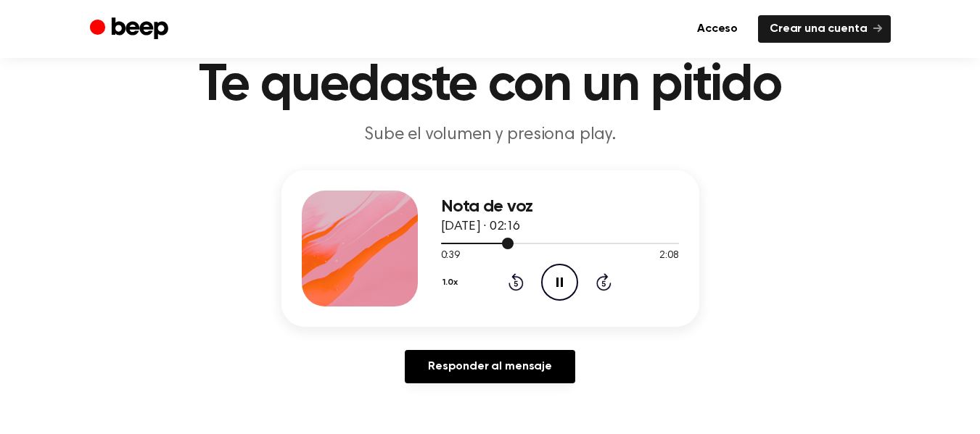  I want to click on a: Responder al mensaje, so click(489, 367).